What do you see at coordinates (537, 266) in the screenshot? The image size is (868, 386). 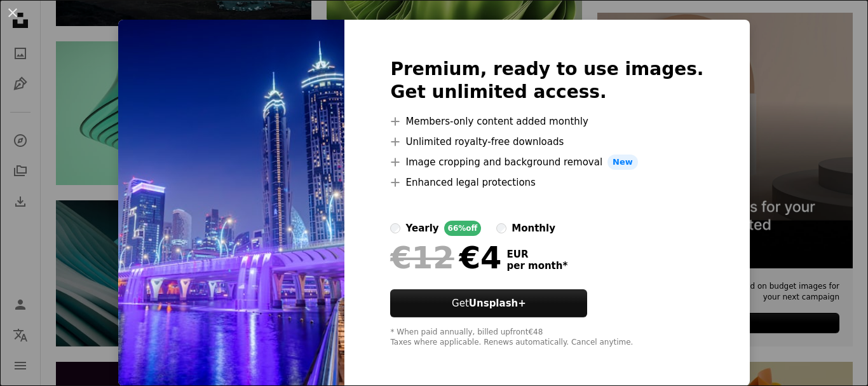 I see `span: per month *` at bounding box center [537, 266].